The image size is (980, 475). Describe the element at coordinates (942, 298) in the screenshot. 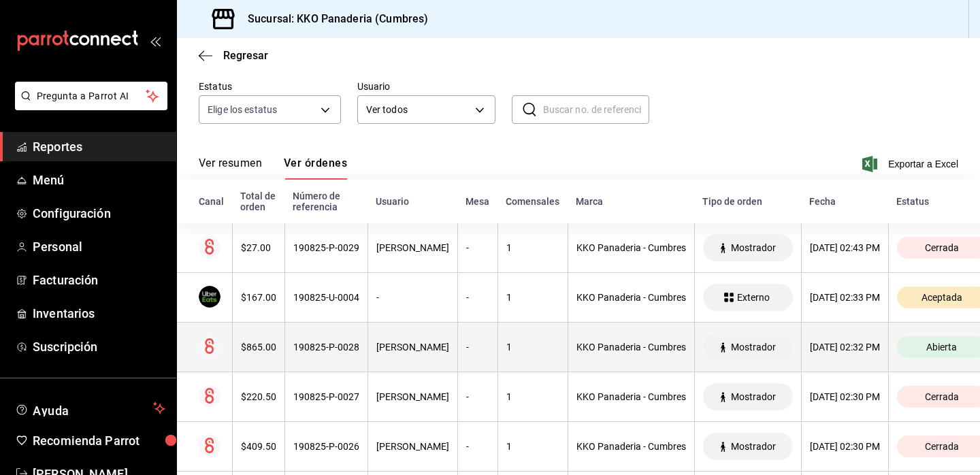

I see `span: Aceptada` at that location.